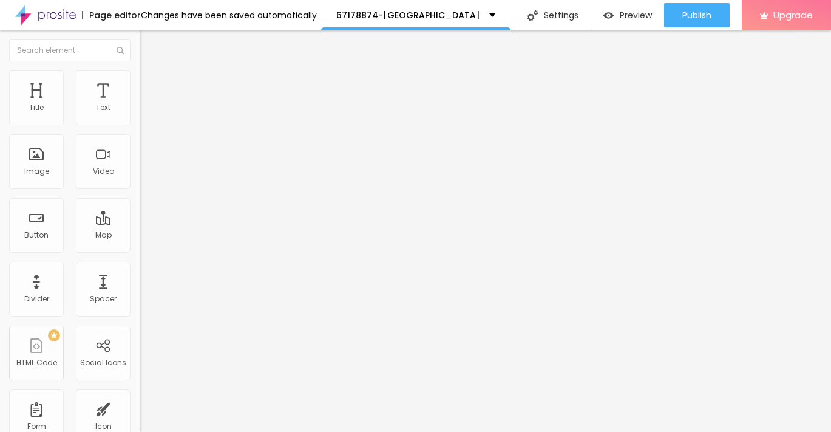  I want to click on div: Page editor, so click(111, 15).